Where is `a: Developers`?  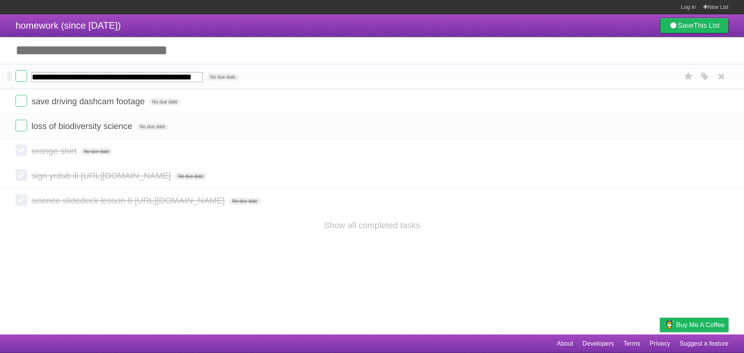 a: Developers is located at coordinates (598, 344).